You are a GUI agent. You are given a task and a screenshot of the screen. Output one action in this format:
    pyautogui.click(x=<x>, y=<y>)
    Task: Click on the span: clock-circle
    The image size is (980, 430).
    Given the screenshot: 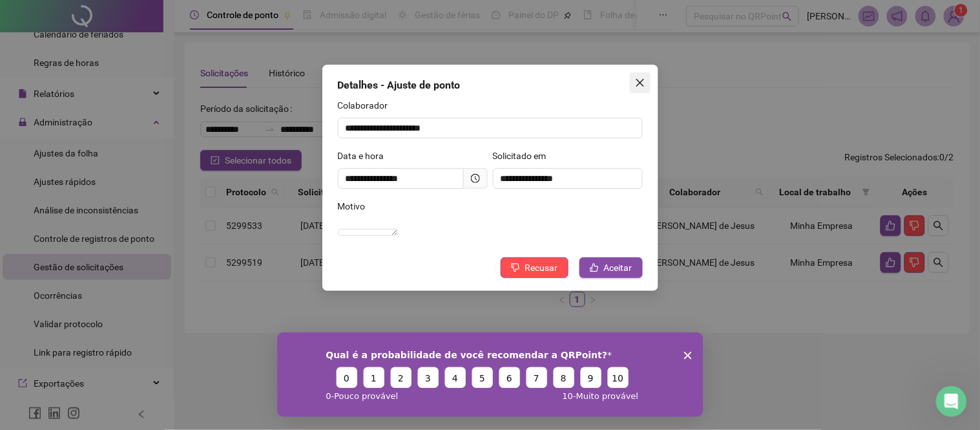 What is the action you would take?
    pyautogui.click(x=476, y=179)
    